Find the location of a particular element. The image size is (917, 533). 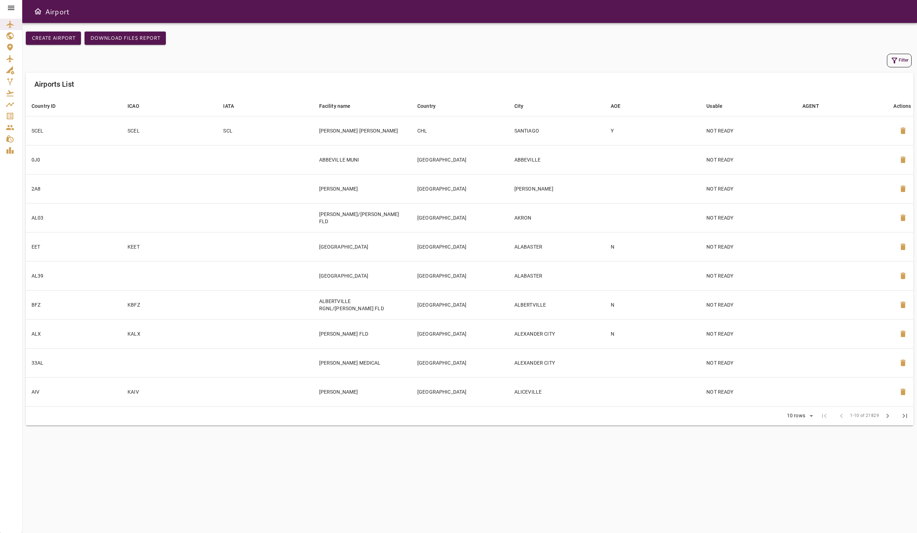

td: KEET is located at coordinates (169, 246).